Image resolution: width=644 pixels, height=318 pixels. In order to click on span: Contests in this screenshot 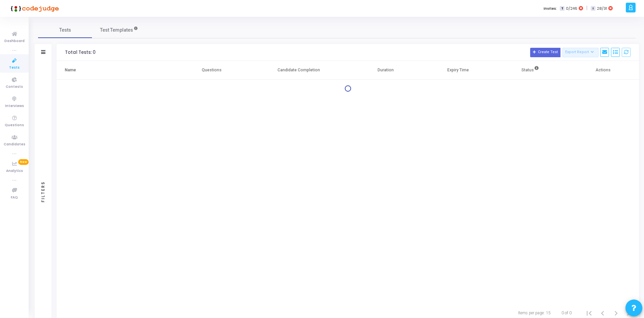, I will do `click(14, 87)`.